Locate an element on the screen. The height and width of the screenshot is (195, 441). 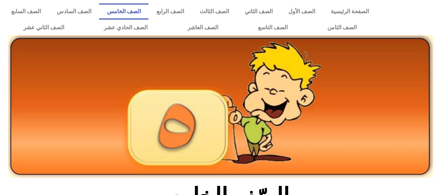
a: الصف الرابع is located at coordinates (170, 12).